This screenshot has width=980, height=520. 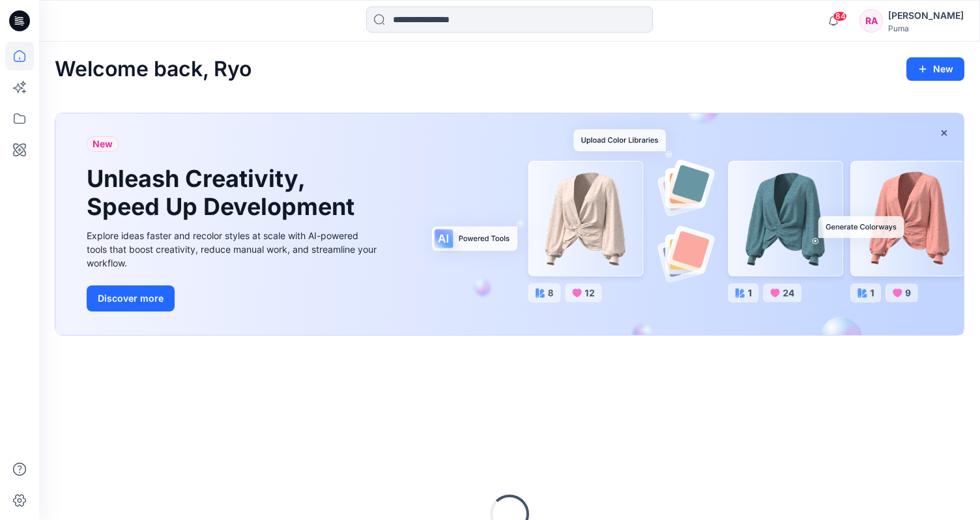 What do you see at coordinates (223, 193) in the screenshot?
I see `h1: Unleash Creativity, Speed Up Development` at bounding box center [223, 193].